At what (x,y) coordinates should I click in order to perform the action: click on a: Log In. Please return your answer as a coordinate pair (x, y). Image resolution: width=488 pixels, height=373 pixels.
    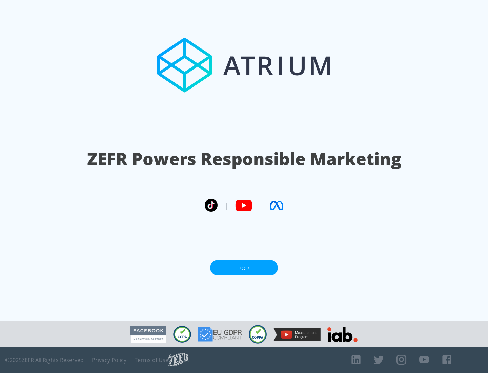
    Looking at the image, I should click on (244, 267).